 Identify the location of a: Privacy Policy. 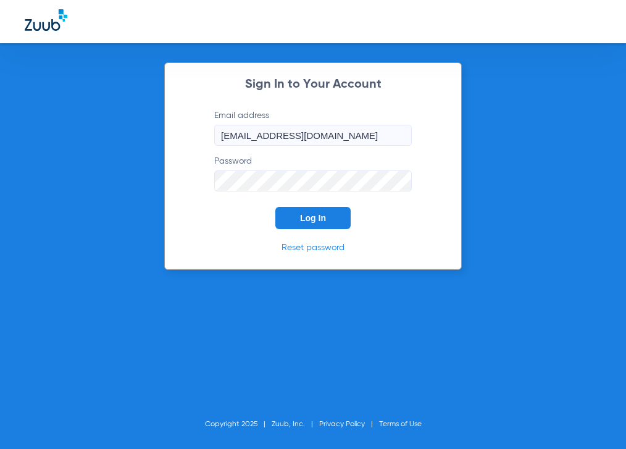
(342, 424).